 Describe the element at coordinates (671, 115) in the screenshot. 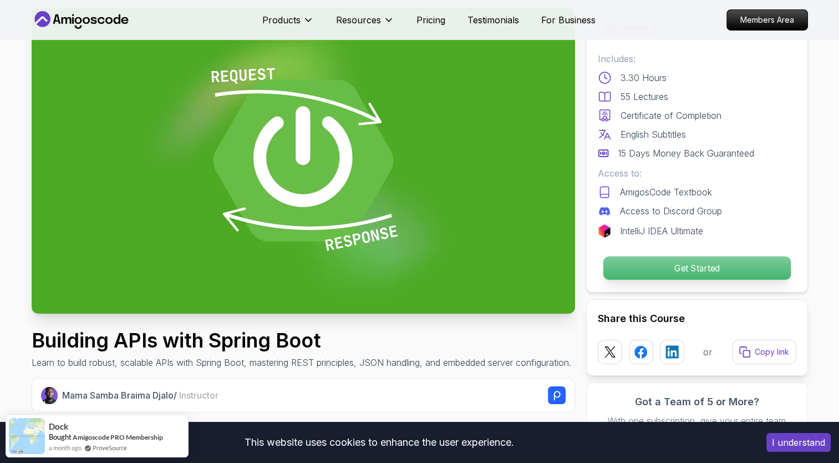

I see `p: Certificate of Completion` at that location.